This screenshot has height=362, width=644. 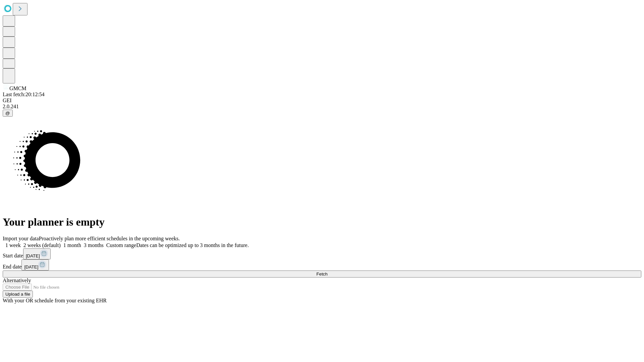 What do you see at coordinates (322, 100) in the screenshot?
I see `div: GEI` at bounding box center [322, 100].